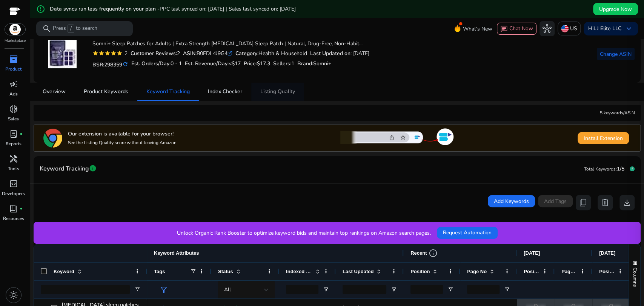 The width and height of the screenshot is (644, 306). Describe the element at coordinates (190, 53) in the screenshot. I see `b: ASIN:` at that location.